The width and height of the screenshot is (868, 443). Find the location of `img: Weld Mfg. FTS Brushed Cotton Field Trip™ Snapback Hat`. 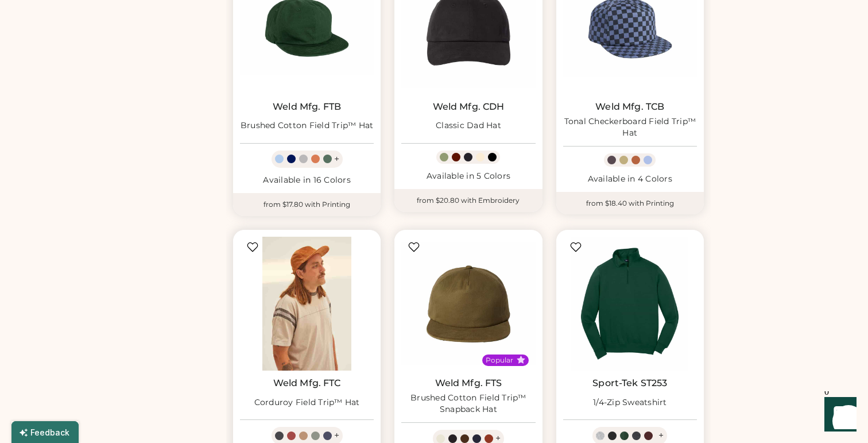

img: Weld Mfg. FTS Brushed Cotton Field Trip™ Snapback Hat is located at coordinates (468, 303).